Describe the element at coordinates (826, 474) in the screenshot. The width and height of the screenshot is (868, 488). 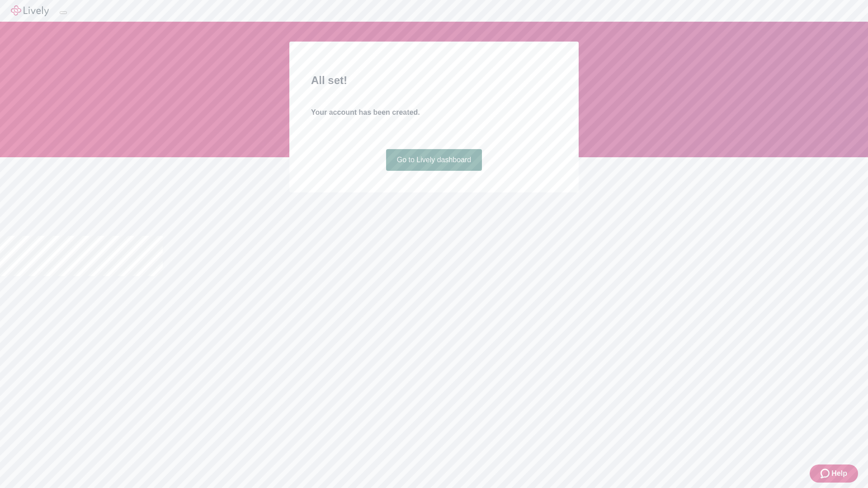
I see `svg: Zendesk support icon` at that location.